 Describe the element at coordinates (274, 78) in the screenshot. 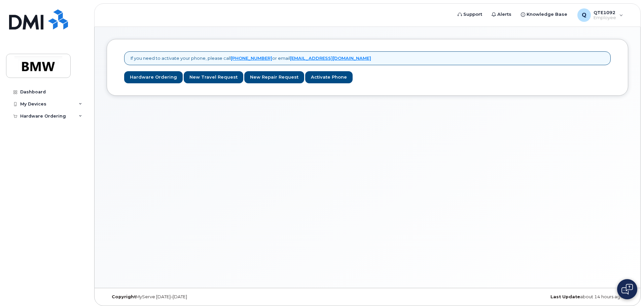

I see `a: New Repair Request` at that location.